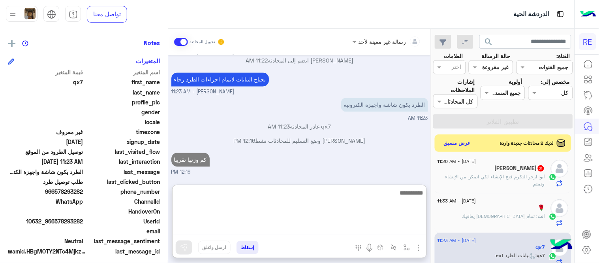 The width and height of the screenshot is (599, 263). What do you see at coordinates (257, 60) in the screenshot?
I see `span: 11:22 AM` at bounding box center [257, 60].